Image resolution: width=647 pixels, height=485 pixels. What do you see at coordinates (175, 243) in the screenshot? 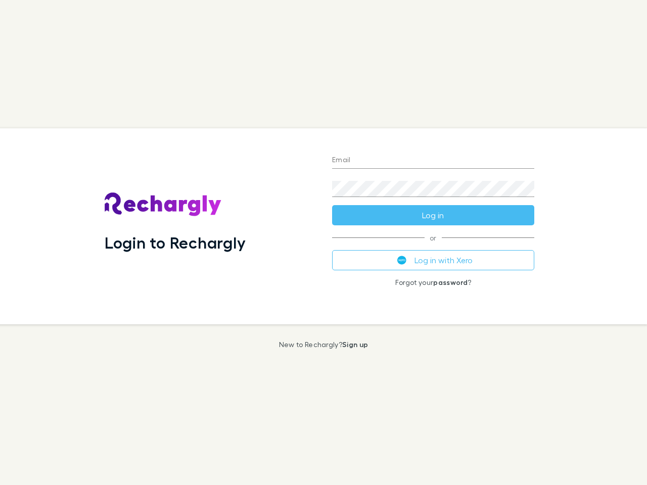
I see `h1: Login to Rechargly` at bounding box center [175, 243].